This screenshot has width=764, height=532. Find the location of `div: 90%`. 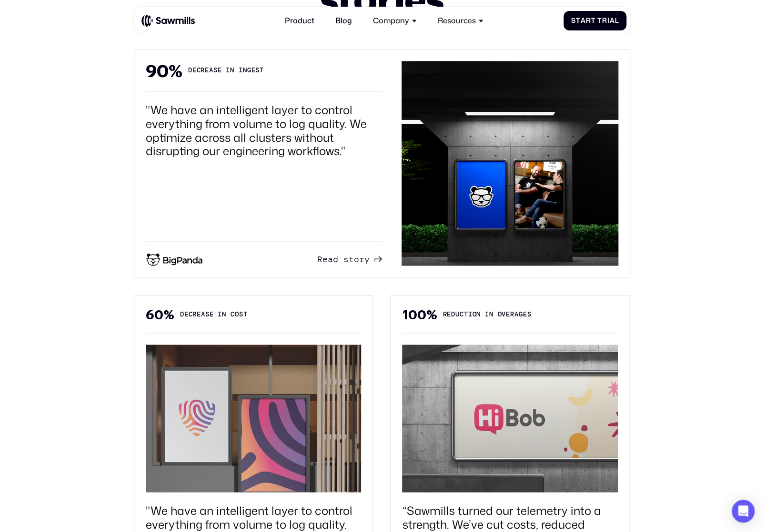

div: 90% is located at coordinates (164, 71).